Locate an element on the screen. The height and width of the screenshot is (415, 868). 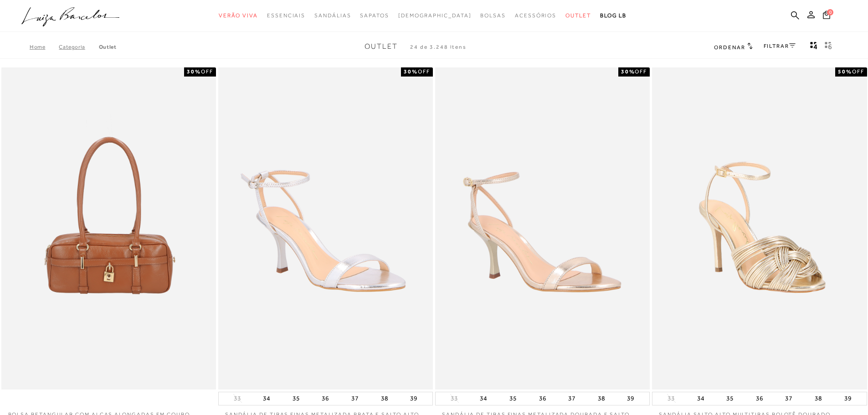
img: SANDÁLIA SALTO ALTO MULTITIRAS ROLOTÊ DOURADO is located at coordinates (759, 229).